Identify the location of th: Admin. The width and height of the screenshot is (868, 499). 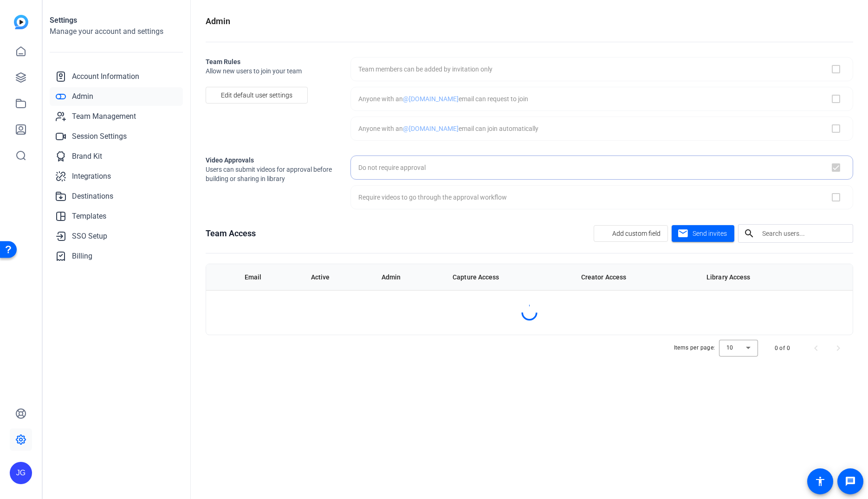
(410, 277).